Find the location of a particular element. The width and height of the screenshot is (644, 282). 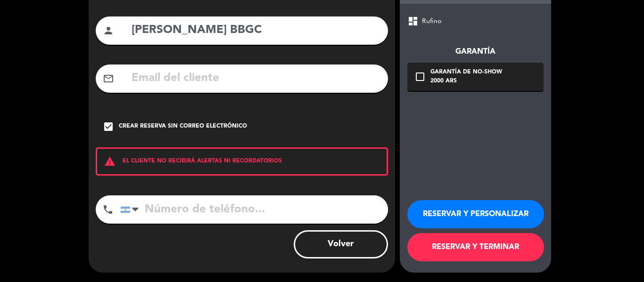

i: mail_outline is located at coordinates (108, 78).